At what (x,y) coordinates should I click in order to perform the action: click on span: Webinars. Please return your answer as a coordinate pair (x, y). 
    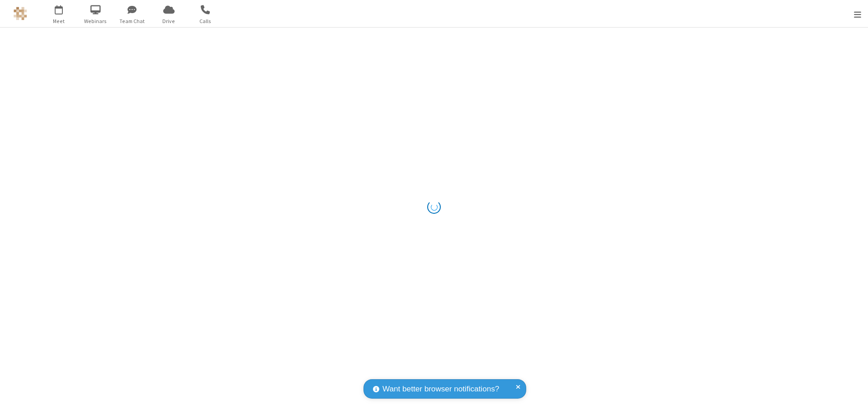
    Looking at the image, I should click on (96, 22).